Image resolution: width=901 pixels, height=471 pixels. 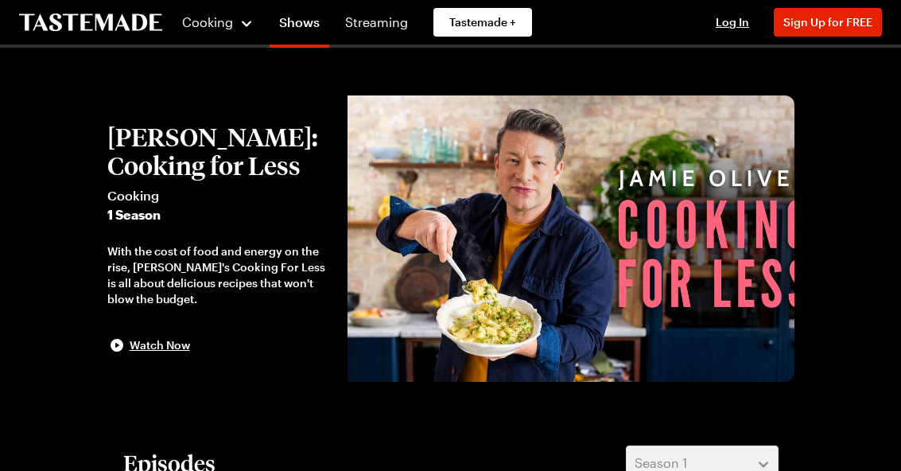 I want to click on span: Sign Up for FREE, so click(x=828, y=21).